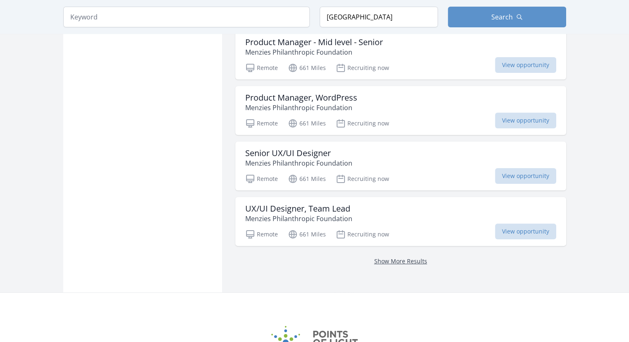 Image resolution: width=629 pixels, height=342 pixels. I want to click on h3: Product Manager - Mid level - Senior, so click(314, 42).